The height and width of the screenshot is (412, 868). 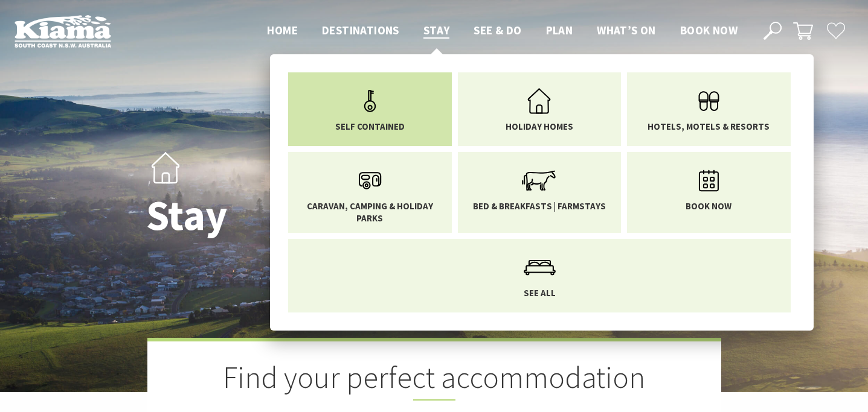 I want to click on span: Holiday Homes, so click(x=539, y=127).